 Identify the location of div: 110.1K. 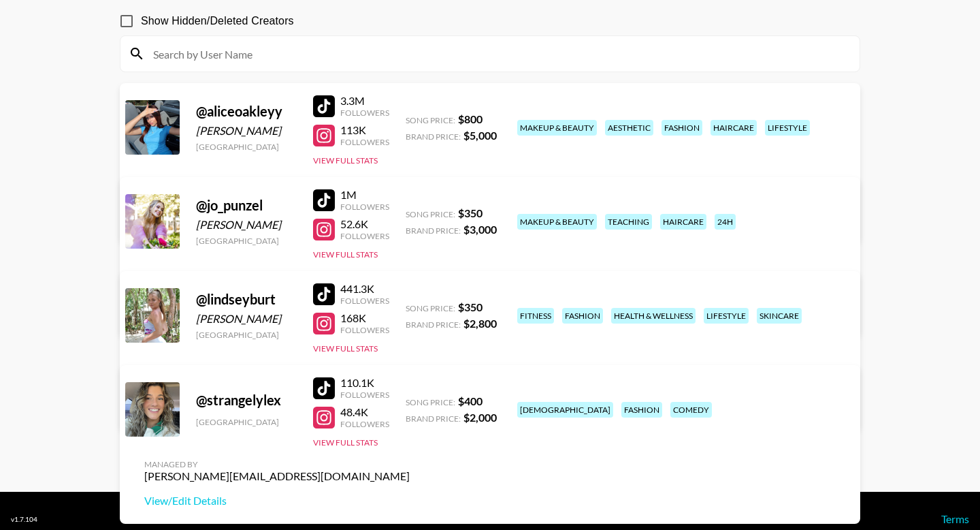
(365, 383).